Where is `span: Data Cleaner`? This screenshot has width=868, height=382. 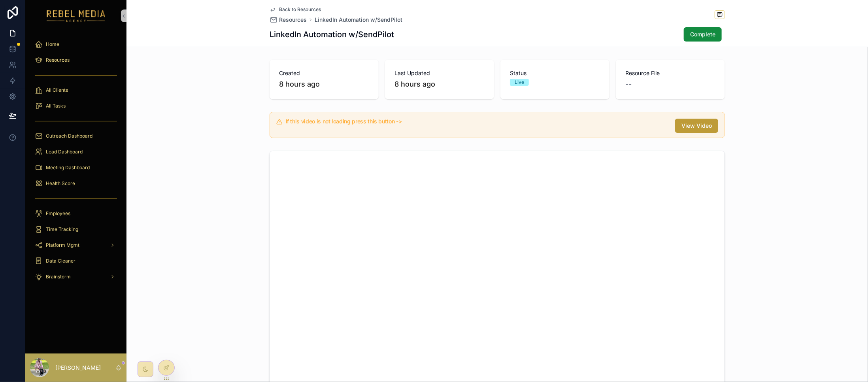 span: Data Cleaner is located at coordinates (60, 261).